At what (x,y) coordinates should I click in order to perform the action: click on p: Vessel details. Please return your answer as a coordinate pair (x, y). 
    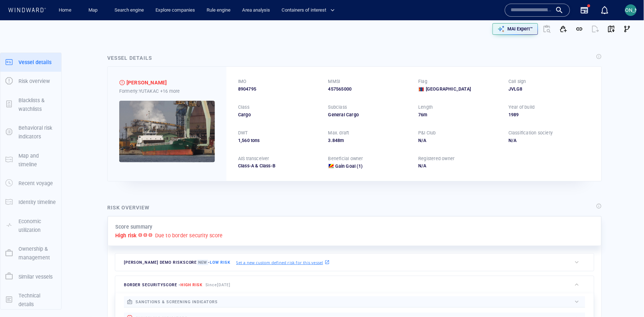
    Looking at the image, I should click on (35, 62).